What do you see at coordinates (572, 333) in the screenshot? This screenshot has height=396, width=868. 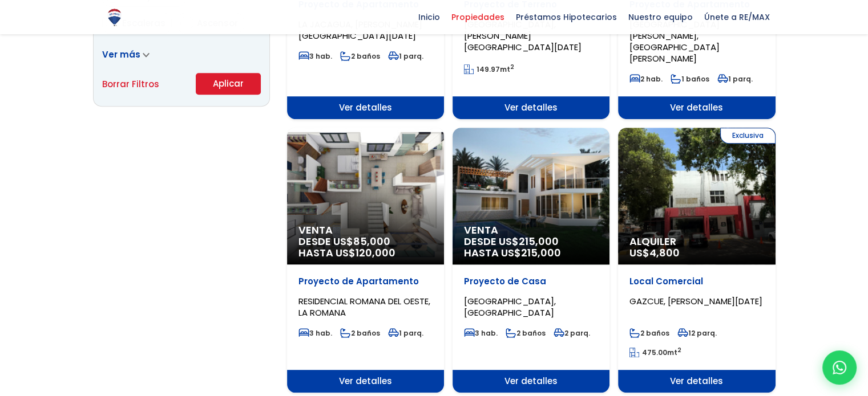 I see `span: 2 parq.` at bounding box center [572, 333].